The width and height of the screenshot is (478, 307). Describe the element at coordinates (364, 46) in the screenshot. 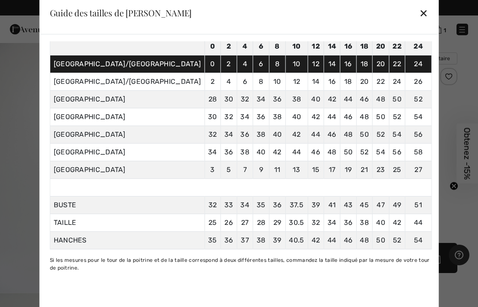

I see `td: 18` at that location.